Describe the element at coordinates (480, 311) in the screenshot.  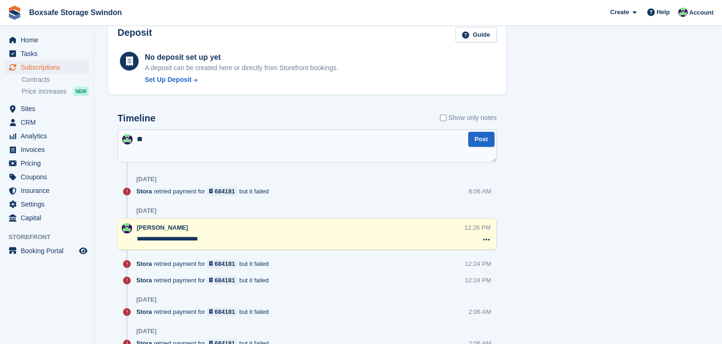
I see `div: 2:06 AM` at that location.